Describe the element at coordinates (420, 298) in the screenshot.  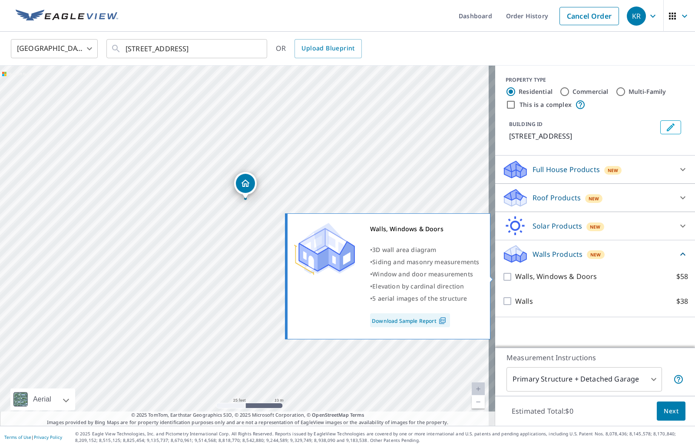
I see `span: 5 aerial images of the structure` at that location.